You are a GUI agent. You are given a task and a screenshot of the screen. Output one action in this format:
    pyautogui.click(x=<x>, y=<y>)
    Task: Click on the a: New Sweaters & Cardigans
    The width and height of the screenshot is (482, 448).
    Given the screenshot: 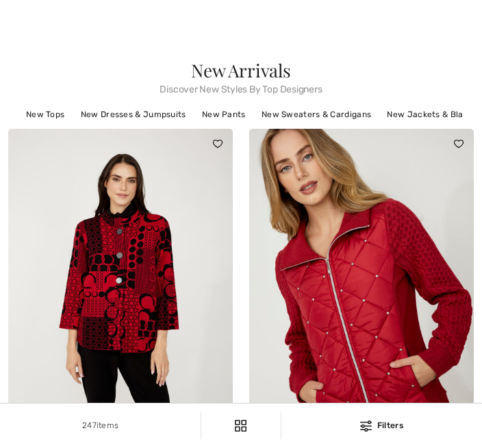 What is the action you would take?
    pyautogui.click(x=316, y=114)
    